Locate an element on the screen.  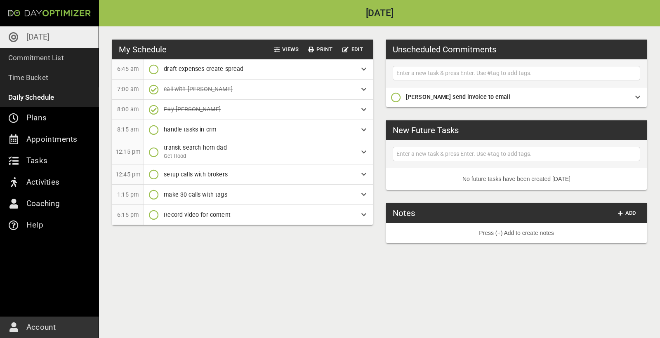
span: Views is located at coordinates (286, 50).